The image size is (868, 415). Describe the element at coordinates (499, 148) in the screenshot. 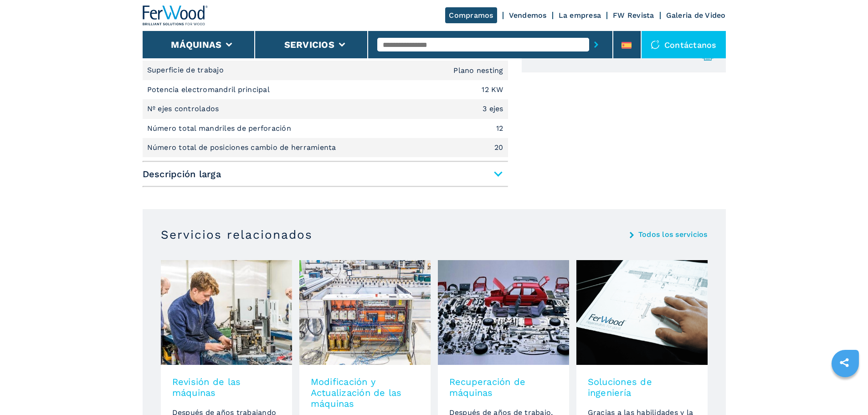

I see `em: 20` at that location.